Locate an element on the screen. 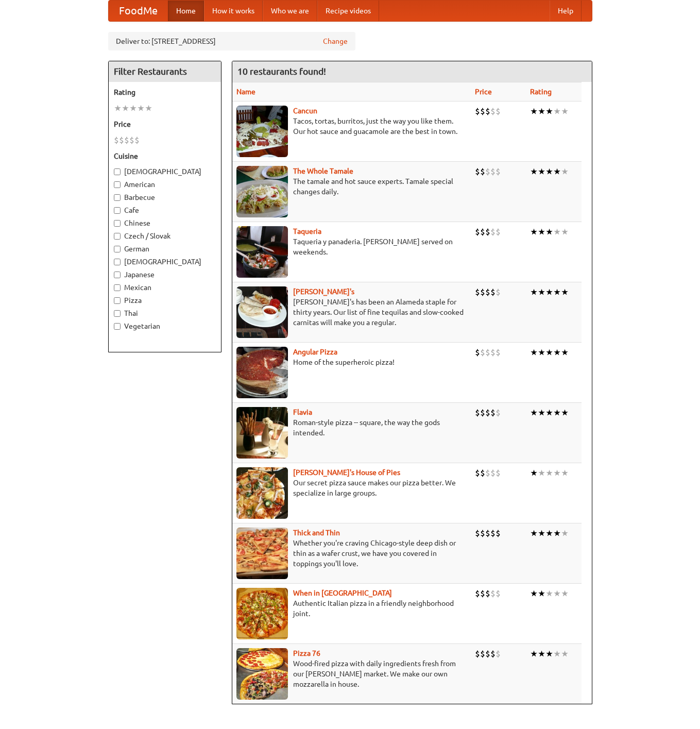  ng-pluralize: 10 restaurants found! is located at coordinates (282, 71).